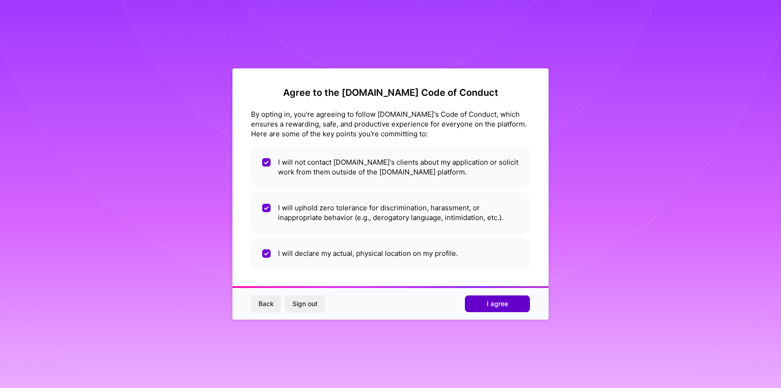 The image size is (781, 388). Describe the element at coordinates (305, 304) in the screenshot. I see `button: Sign out` at that location.